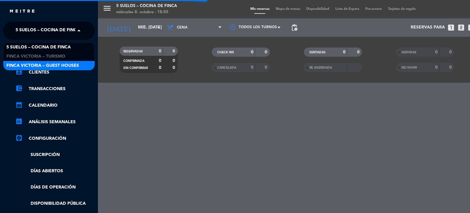 This screenshot has height=213, width=470. What do you see at coordinates (55, 72) in the screenshot?
I see `a: Clientes` at bounding box center [55, 72].